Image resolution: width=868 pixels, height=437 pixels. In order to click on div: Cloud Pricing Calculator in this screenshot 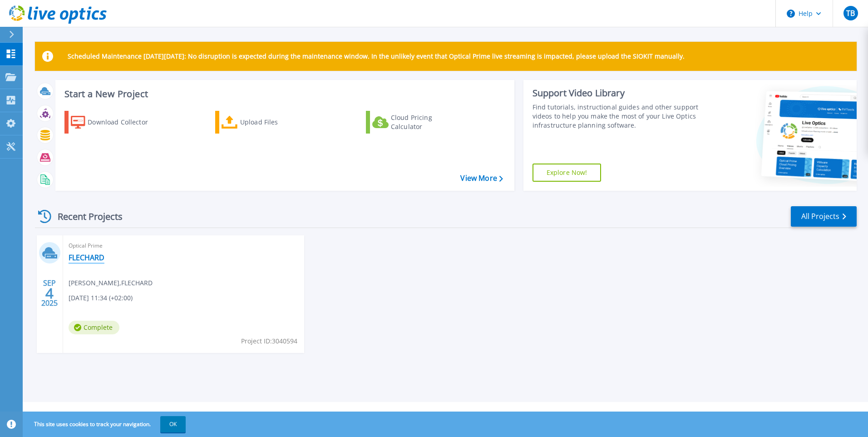, I will do `click(427, 122)`.